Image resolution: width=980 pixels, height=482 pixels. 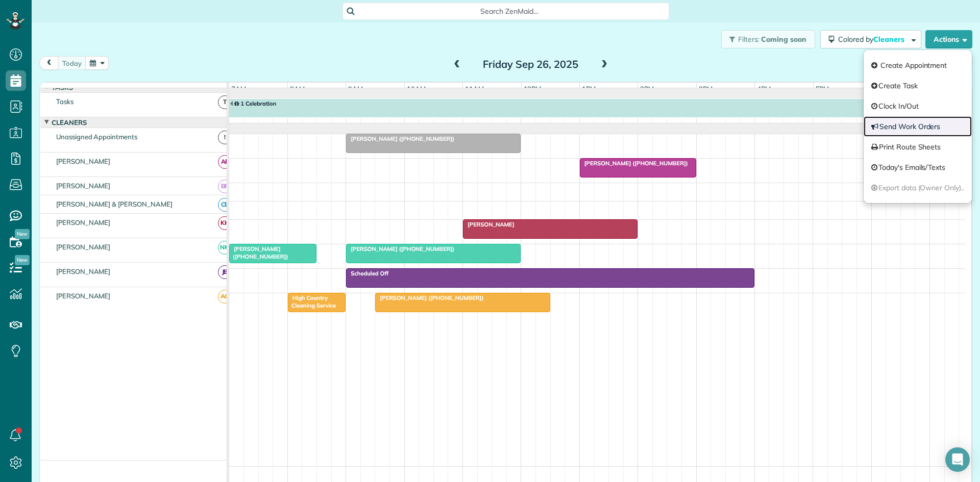 I want to click on span: Scheduled Off, so click(x=367, y=274).